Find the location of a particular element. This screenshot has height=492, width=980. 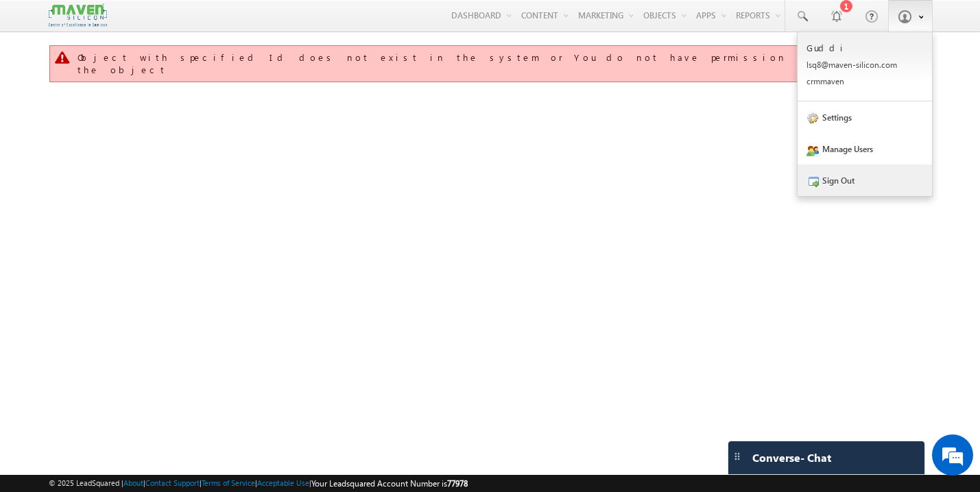

a: Acceptable Use is located at coordinates (284, 483).